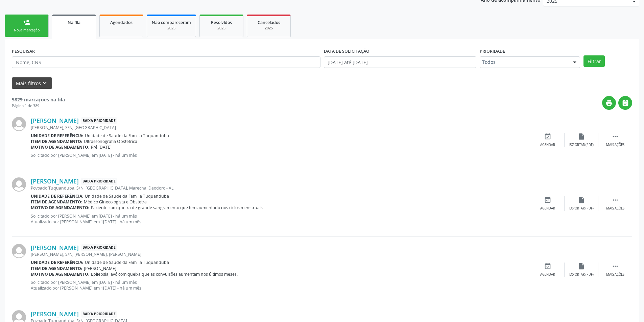 This screenshot has width=644, height=322. Describe the element at coordinates (32, 83) in the screenshot. I see `button: Mais filtroskeyboard_arrow_down` at that location.